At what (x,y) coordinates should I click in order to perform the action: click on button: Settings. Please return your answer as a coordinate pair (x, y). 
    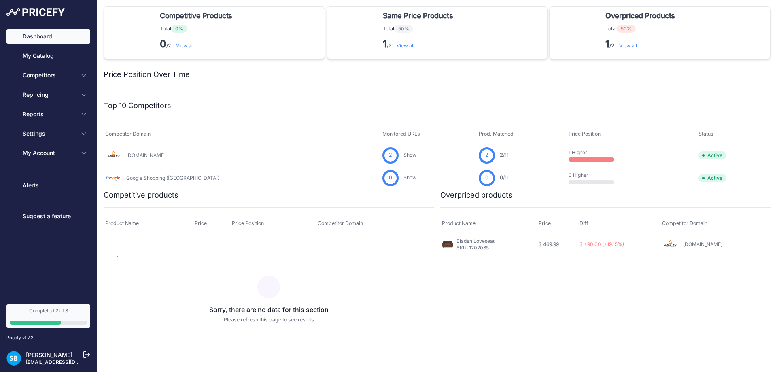
    Looking at the image, I should click on (48, 134).